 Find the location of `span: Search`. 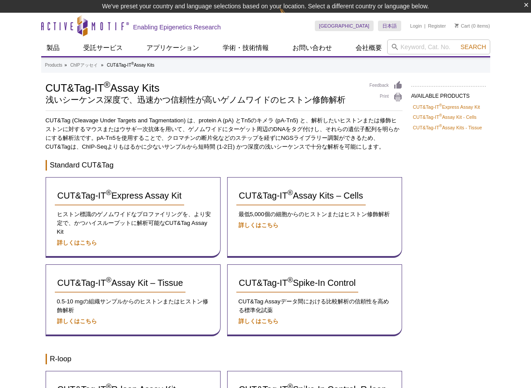

span: Search is located at coordinates (473, 47).